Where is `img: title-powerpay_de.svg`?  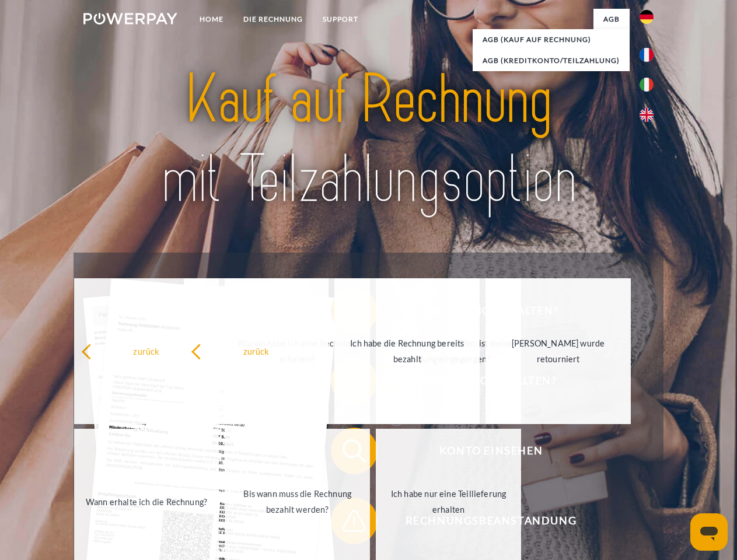 img: title-powerpay_de.svg is located at coordinates (368, 139).